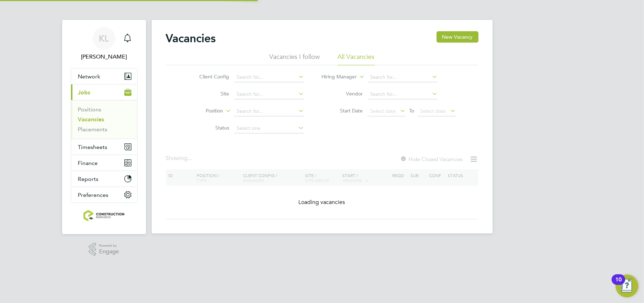  What do you see at coordinates (109, 246) in the screenshot?
I see `span: Powered by` at bounding box center [109, 246].